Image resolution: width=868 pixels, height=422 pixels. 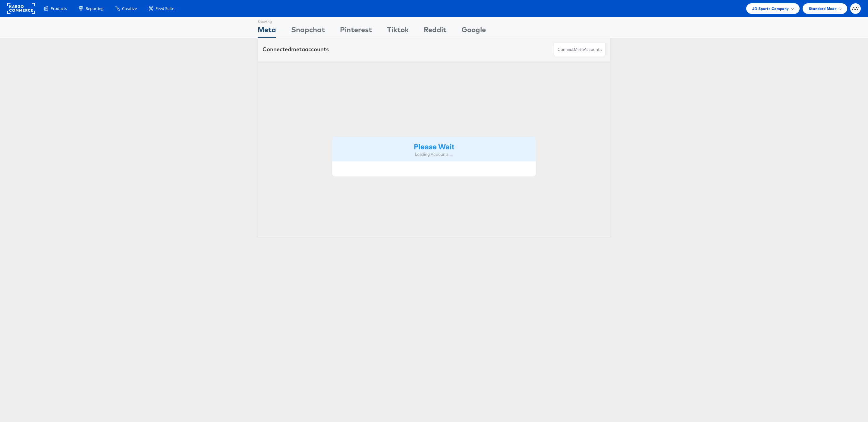 What do you see at coordinates (434, 154) in the screenshot?
I see `div: Loading Accounts ....` at bounding box center [434, 154].